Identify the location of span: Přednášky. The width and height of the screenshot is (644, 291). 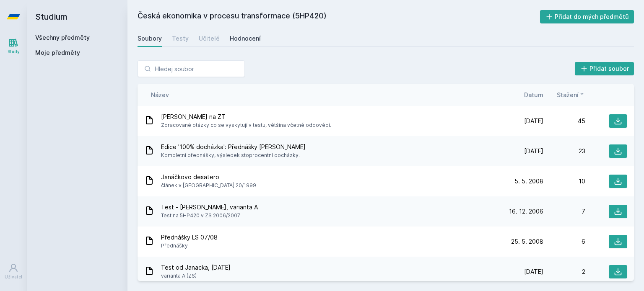
(189, 246).